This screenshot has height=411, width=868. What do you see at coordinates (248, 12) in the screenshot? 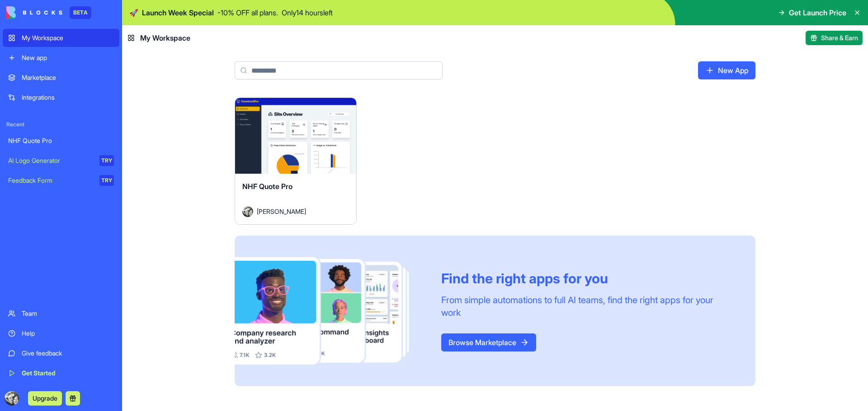
I see `p: - 10 % OFF all plans.` at bounding box center [248, 12].